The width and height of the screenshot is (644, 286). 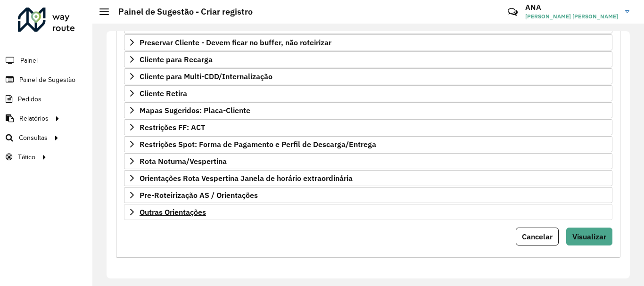 What do you see at coordinates (368, 43) in the screenshot?
I see `a: Preservar Cliente - Devem ficar no buffer, não roteirizar` at bounding box center [368, 43].